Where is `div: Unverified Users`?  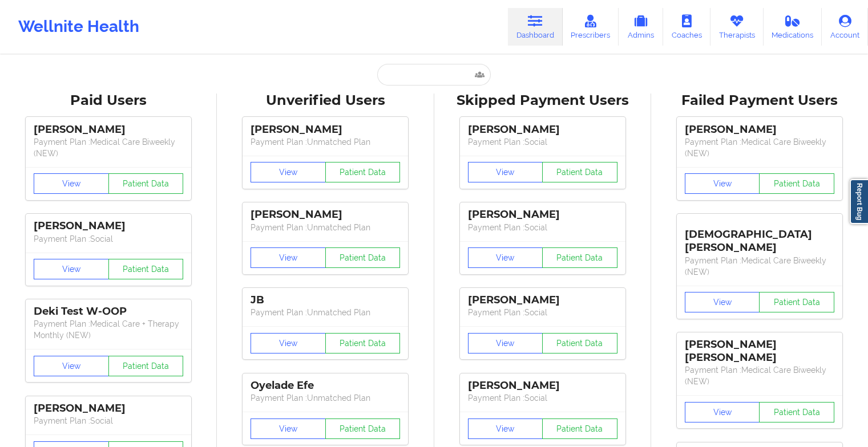 div: Unverified Users is located at coordinates (325, 100).